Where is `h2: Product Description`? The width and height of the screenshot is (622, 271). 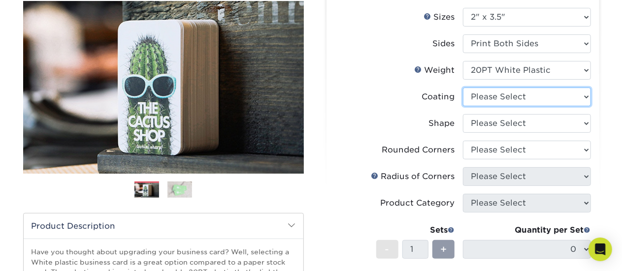 h2: Product Description is located at coordinates (164, 226).